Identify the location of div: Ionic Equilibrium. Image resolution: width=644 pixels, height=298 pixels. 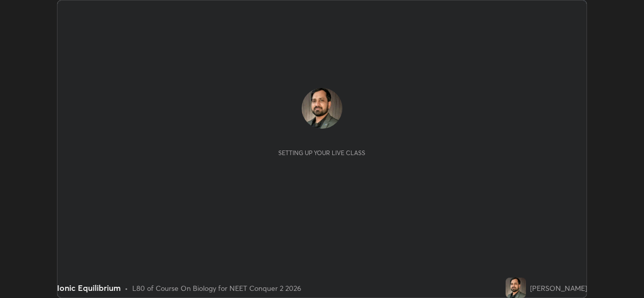
(89, 288).